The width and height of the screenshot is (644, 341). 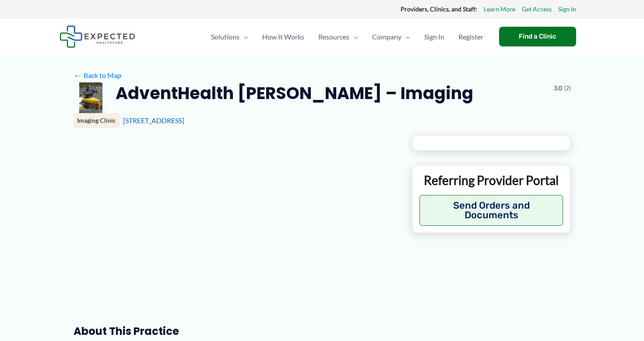 I want to click on div: Imaging Clinic, so click(x=96, y=120).